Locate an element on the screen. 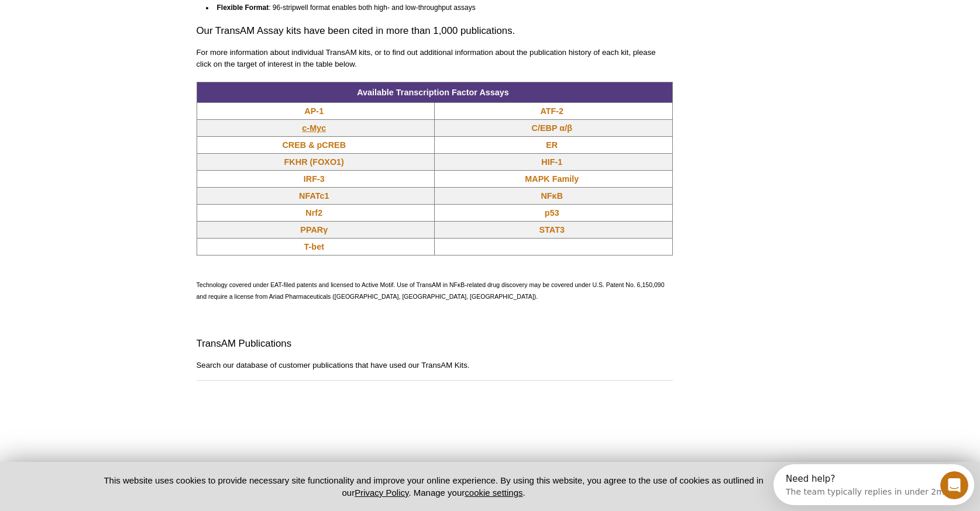 The image size is (980, 511). a: PPARγ is located at coordinates (314, 230).